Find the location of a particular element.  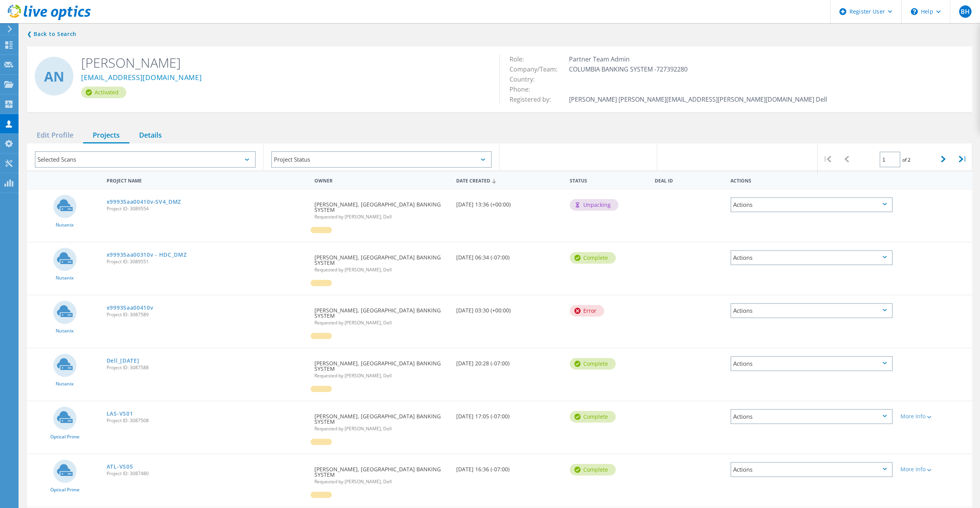

div: Details is located at coordinates (150, 135).